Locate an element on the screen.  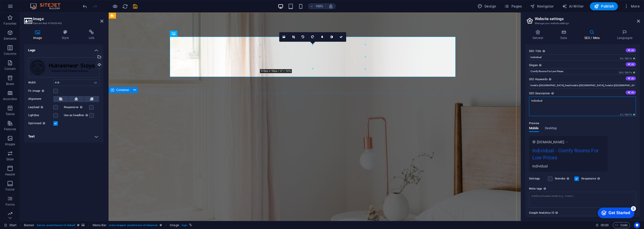
h2: Image is located at coordinates (68, 19).